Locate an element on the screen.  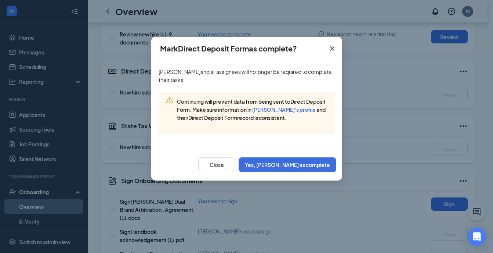
svg: Warning is located at coordinates (170, 100).